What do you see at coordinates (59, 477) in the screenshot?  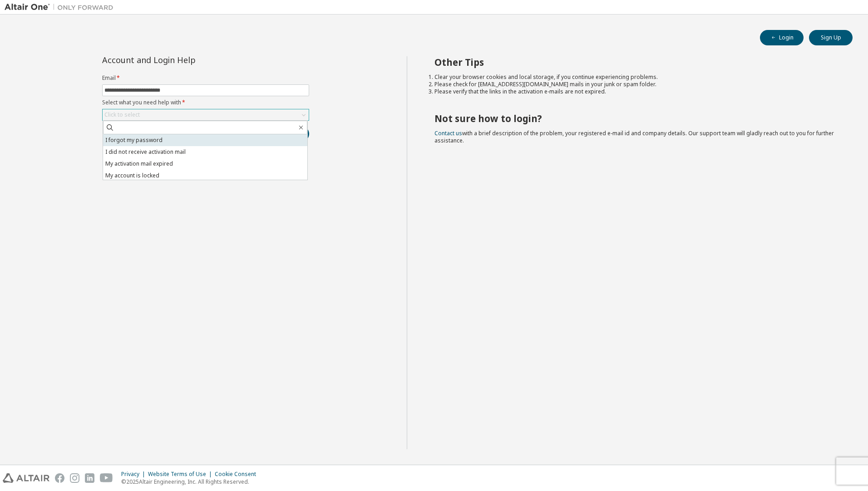 I see `img: facebook.svg` at bounding box center [59, 477].